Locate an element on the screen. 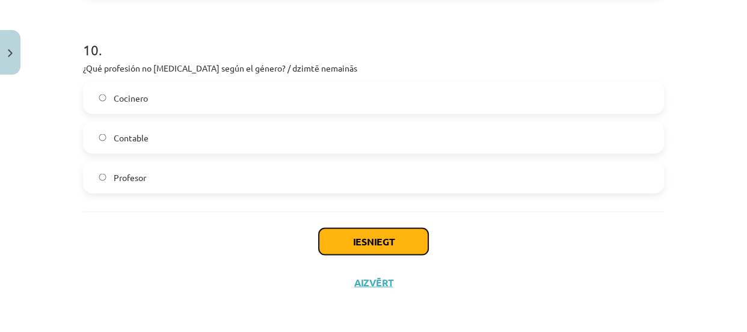  span: Profesor is located at coordinates (130, 177).